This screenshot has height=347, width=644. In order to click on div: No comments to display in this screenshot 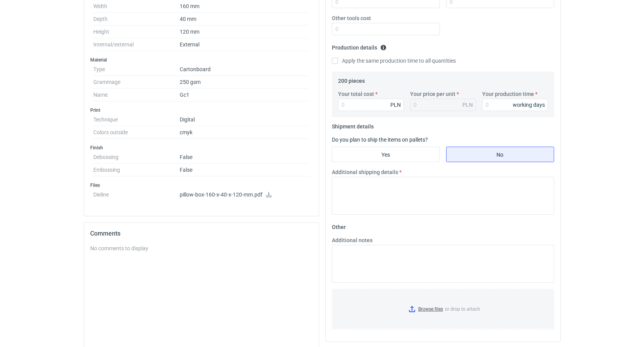, I will do `click(201, 249)`.